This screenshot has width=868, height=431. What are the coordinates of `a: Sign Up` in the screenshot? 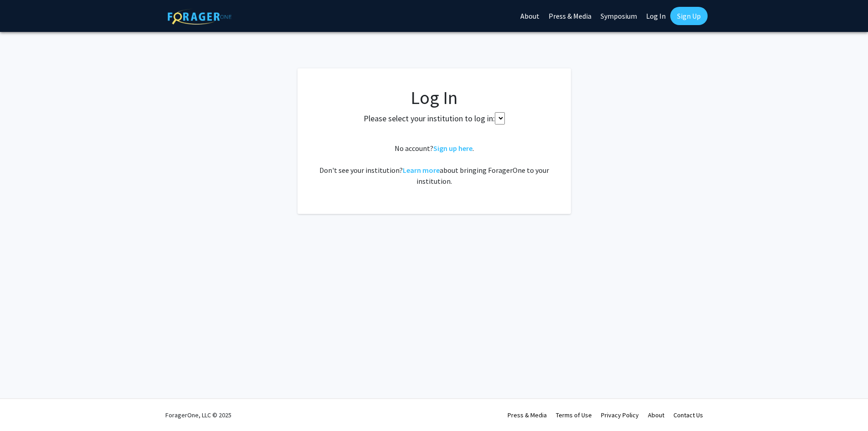 It's located at (689, 16).